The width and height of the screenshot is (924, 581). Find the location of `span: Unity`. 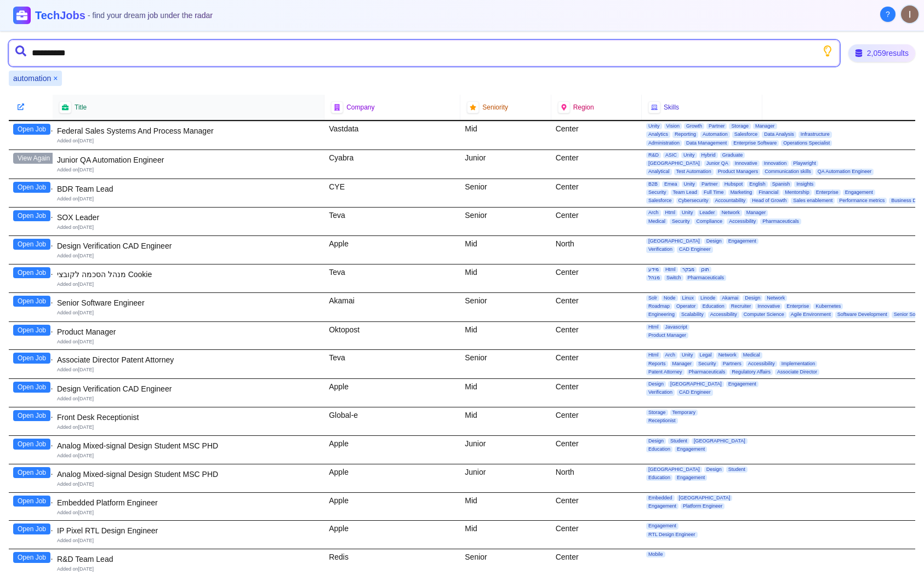

span: Unity is located at coordinates (689, 184).